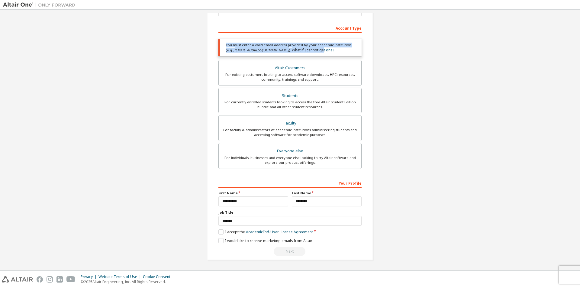 This screenshot has height=288, width=580. I want to click on div: Everyone else, so click(290, 151).